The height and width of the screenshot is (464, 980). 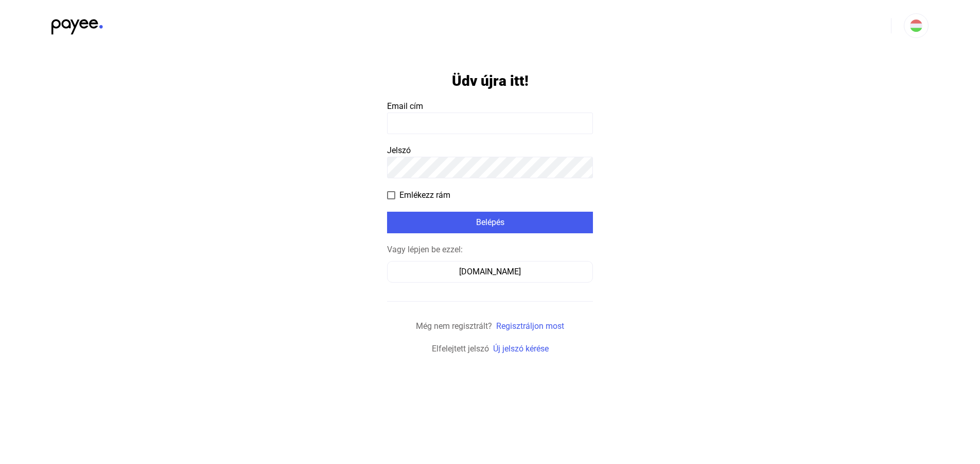 What do you see at coordinates (425, 195) in the screenshot?
I see `span: Emlékezz rám` at bounding box center [425, 195].